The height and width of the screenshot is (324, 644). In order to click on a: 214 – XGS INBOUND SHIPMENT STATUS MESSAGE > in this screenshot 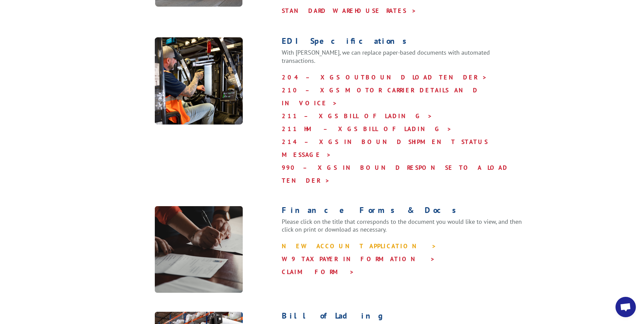, I will do `click(384, 148)`.